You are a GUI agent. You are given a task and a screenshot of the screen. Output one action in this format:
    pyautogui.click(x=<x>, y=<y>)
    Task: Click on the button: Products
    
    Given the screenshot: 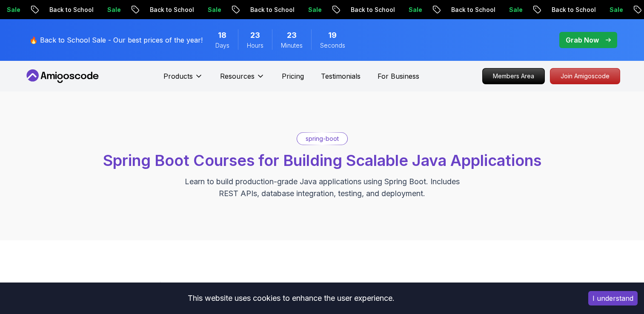 What is the action you would take?
    pyautogui.click(x=183, y=79)
    